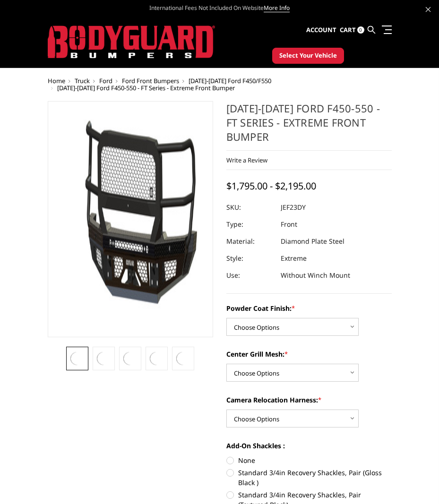 Image resolution: width=439 pixels, height=504 pixels. What do you see at coordinates (247, 160) in the screenshot?
I see `a: Write a Review` at bounding box center [247, 160].